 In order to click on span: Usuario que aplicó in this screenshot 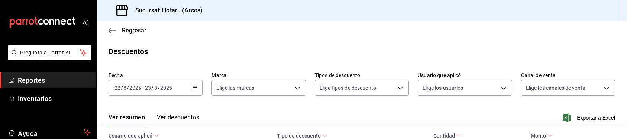, I will do `click(134, 135)`.